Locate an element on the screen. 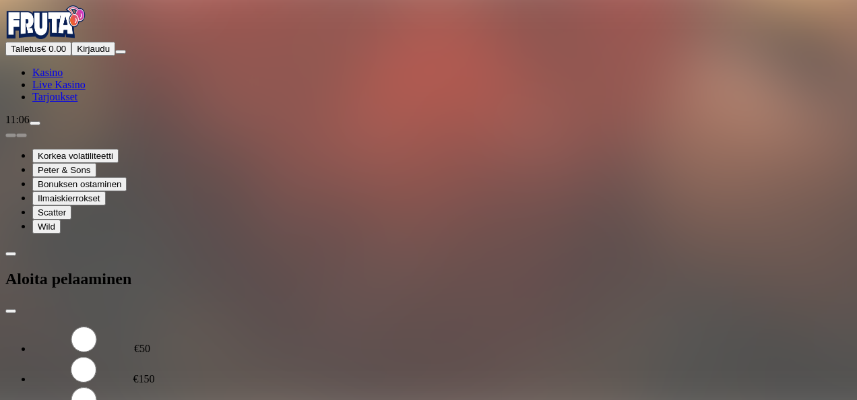  span: Talletus is located at coordinates (26, 49).